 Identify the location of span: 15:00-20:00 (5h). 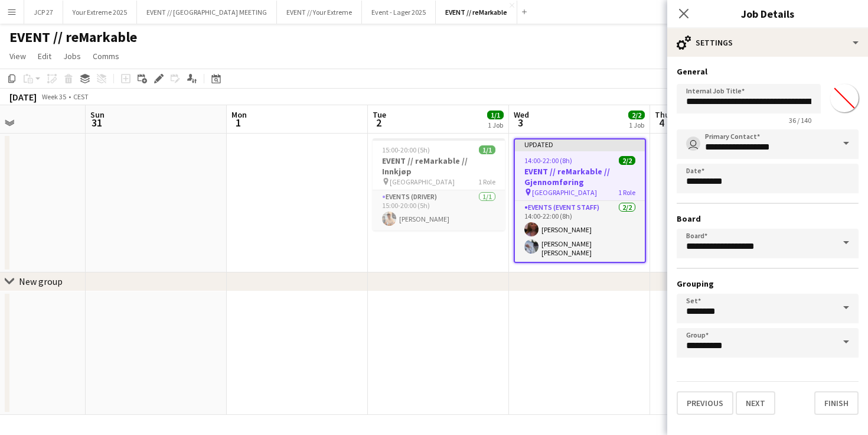
(405, 150).